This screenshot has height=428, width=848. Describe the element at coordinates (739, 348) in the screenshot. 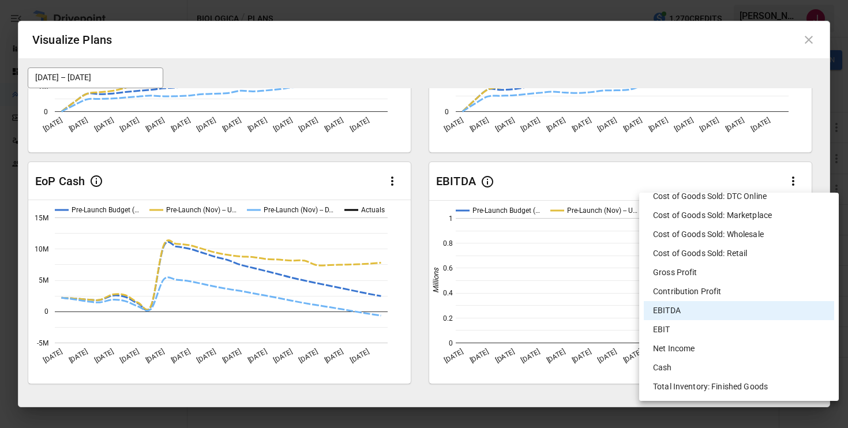

I see `li: Net Income` at that location.